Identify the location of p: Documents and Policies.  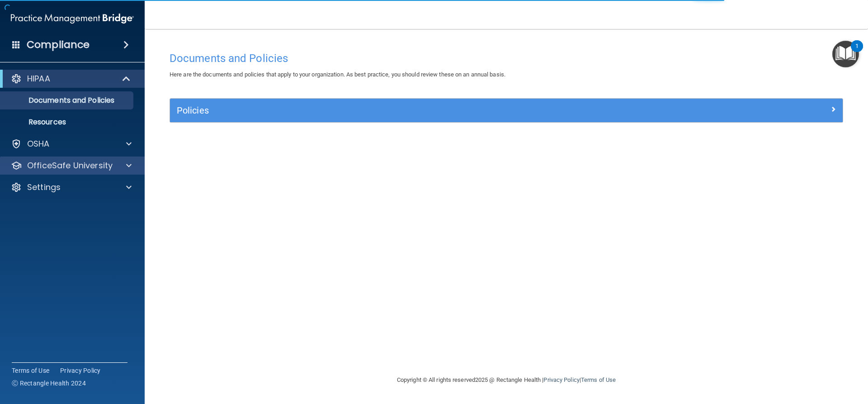
(67, 101).